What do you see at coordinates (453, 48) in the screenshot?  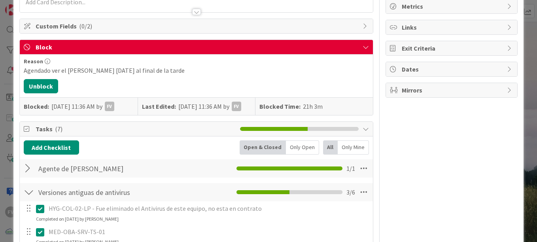 I see `span: Exit Criteria` at bounding box center [453, 48].